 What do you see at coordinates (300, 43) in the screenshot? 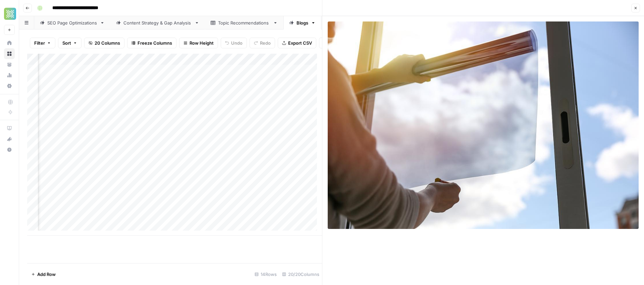
I see `span: Export CSV` at bounding box center [300, 43].